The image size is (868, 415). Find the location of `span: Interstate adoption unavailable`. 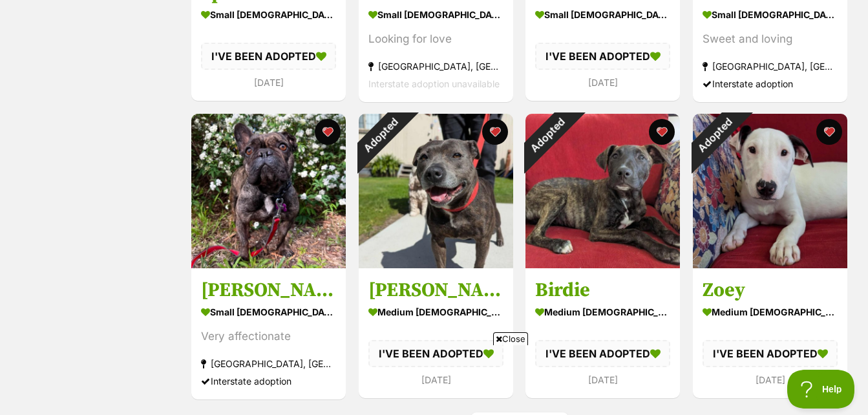

span: Interstate adoption unavailable is located at coordinates (434, 82).